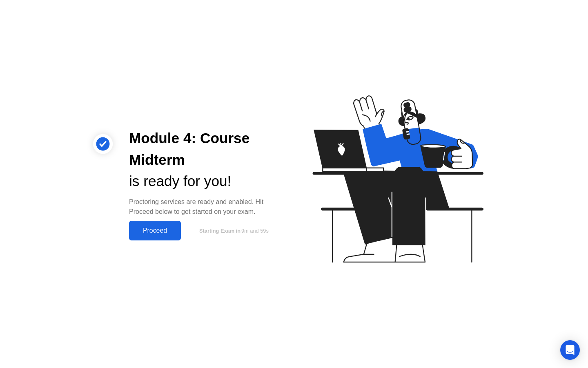  I want to click on div: Proceed, so click(155, 231).